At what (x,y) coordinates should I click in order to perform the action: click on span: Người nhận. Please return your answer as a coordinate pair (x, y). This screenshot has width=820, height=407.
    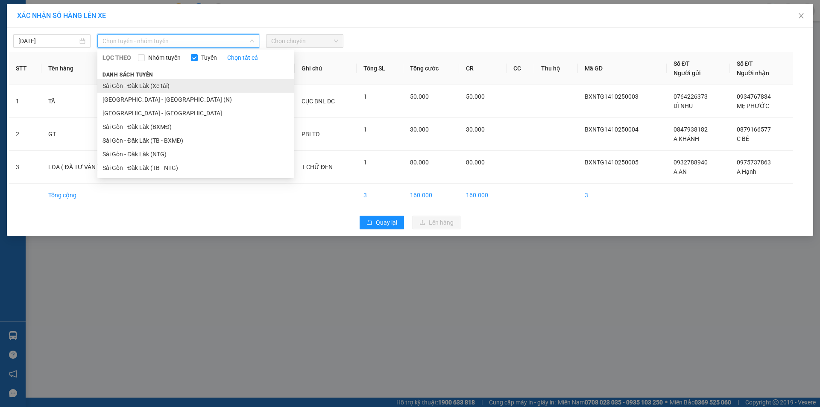
    Looking at the image, I should click on (753, 73).